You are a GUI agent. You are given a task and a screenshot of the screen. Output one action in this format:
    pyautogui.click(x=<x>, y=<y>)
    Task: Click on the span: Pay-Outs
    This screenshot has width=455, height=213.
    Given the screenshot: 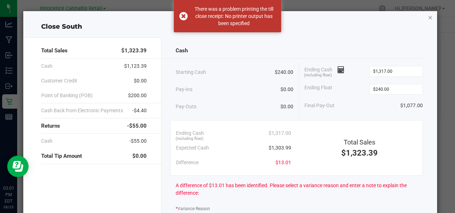 What is the action you would take?
    pyautogui.click(x=186, y=106)
    